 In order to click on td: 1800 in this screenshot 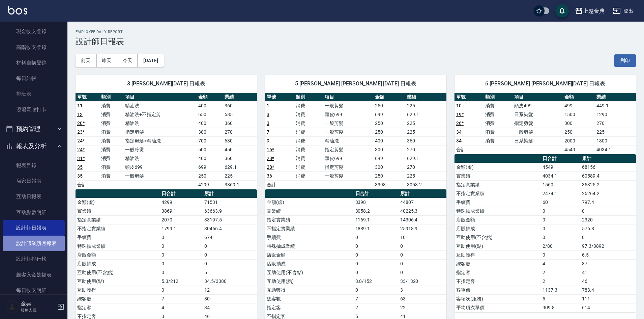, I will do `click(615, 141)`.